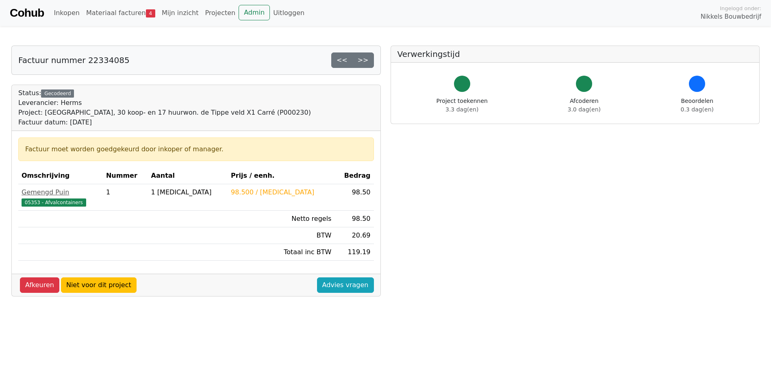 The width and height of the screenshot is (771, 388). I want to click on a: Admin, so click(254, 13).